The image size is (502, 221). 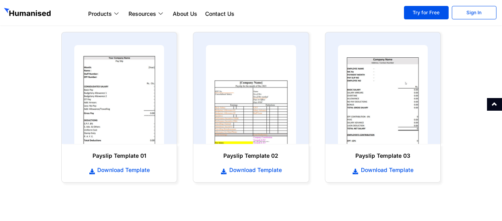 What do you see at coordinates (104, 14) in the screenshot?
I see `a: Products` at bounding box center [104, 14].